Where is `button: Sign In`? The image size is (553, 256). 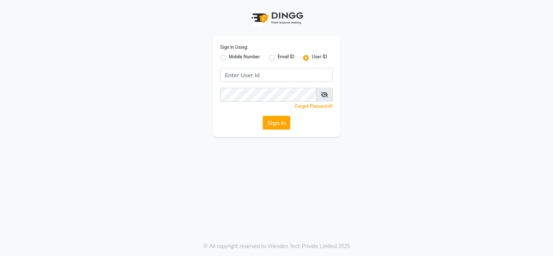
button: Sign In is located at coordinates (277, 122).